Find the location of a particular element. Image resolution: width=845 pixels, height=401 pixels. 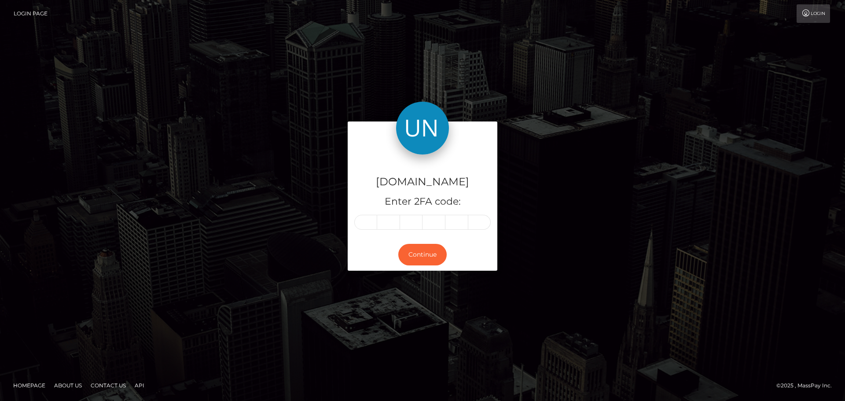

a: About Us is located at coordinates (68, 385).